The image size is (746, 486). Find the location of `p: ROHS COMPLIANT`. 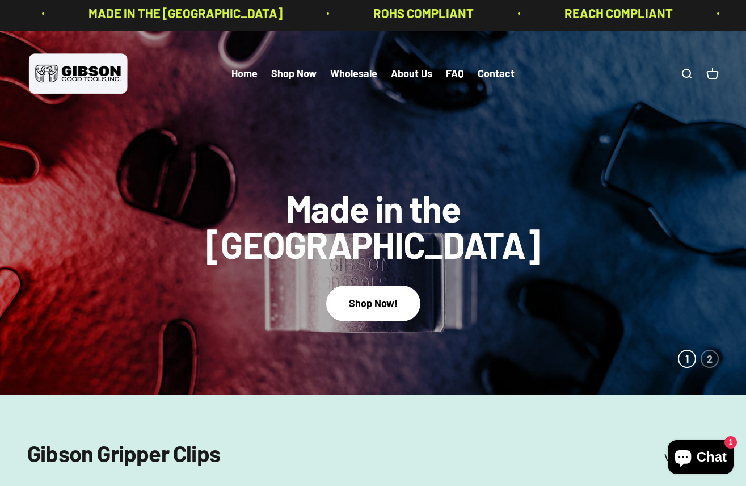

p: ROHS COMPLIANT is located at coordinates (422, 13).